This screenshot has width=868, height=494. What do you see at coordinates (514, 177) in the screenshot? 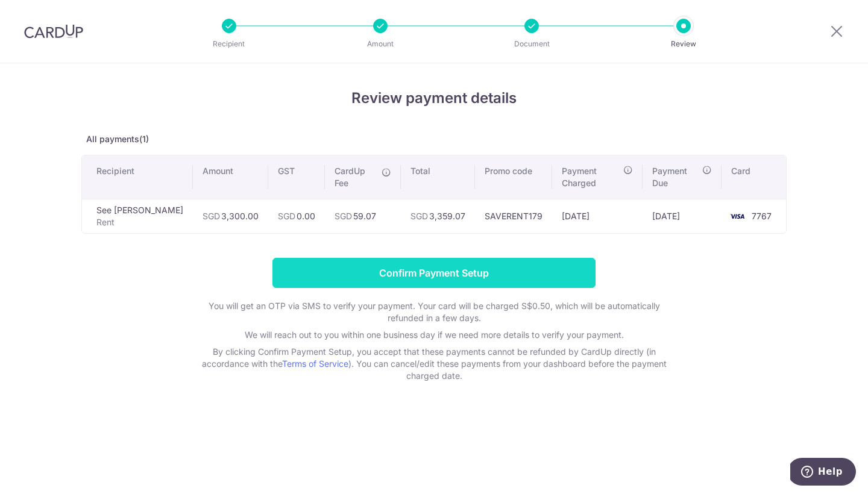
I see `th: Promo code` at bounding box center [514, 177].